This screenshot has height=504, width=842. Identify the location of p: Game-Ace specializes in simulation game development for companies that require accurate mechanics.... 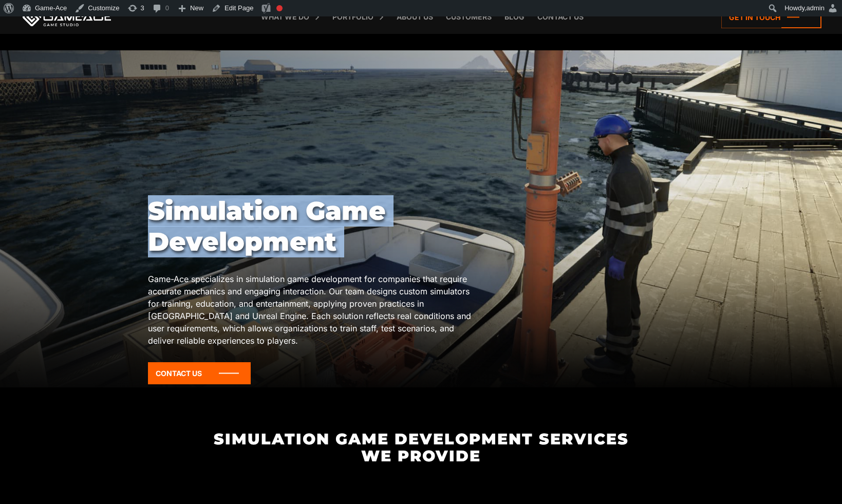
(312, 310).